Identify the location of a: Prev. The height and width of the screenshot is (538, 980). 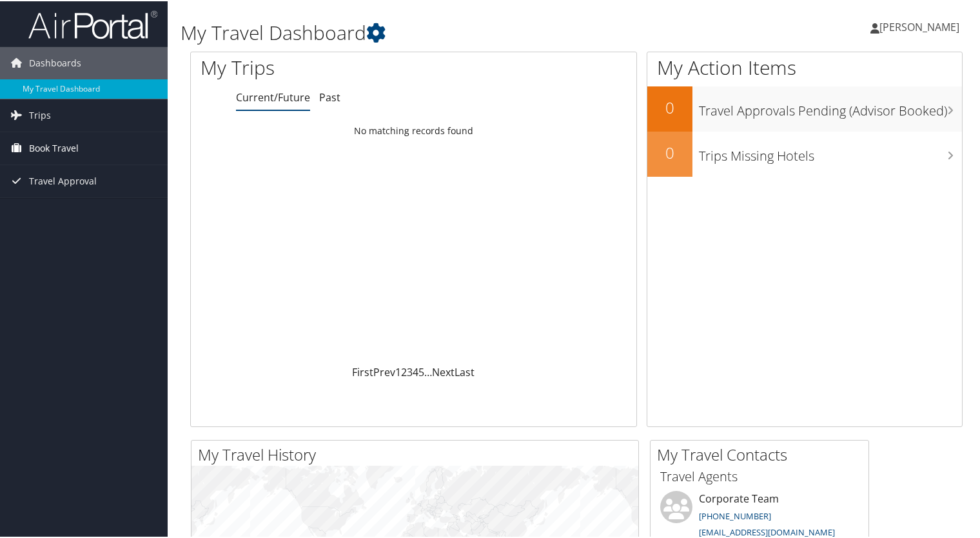
(384, 371).